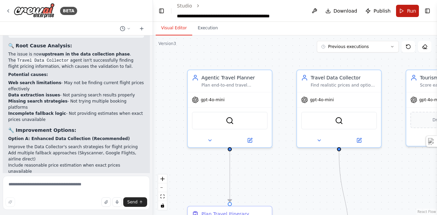 This screenshot has width=437, height=215. I want to click on button: fit view, so click(163, 197).